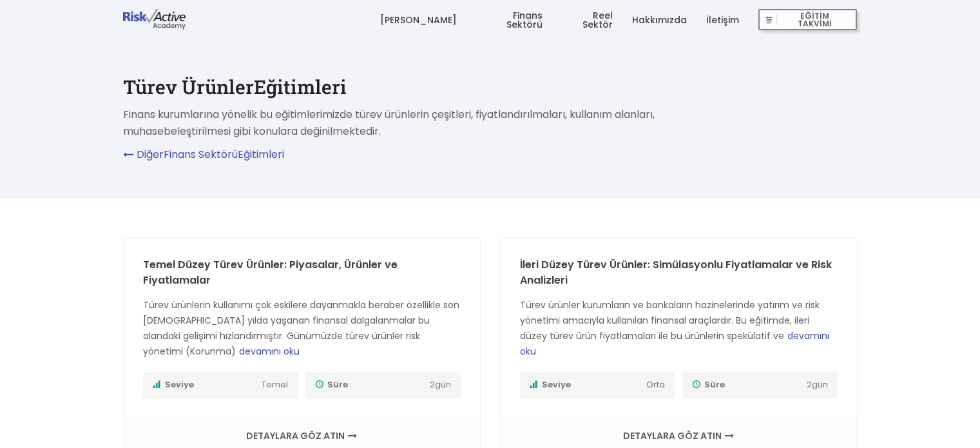  I want to click on p: Finans kurumlarına yönelik bu eğitimlerimizde türev ürünlerin çeşitleri, fiyatlandırılmaları, kul..., so click(404, 122).